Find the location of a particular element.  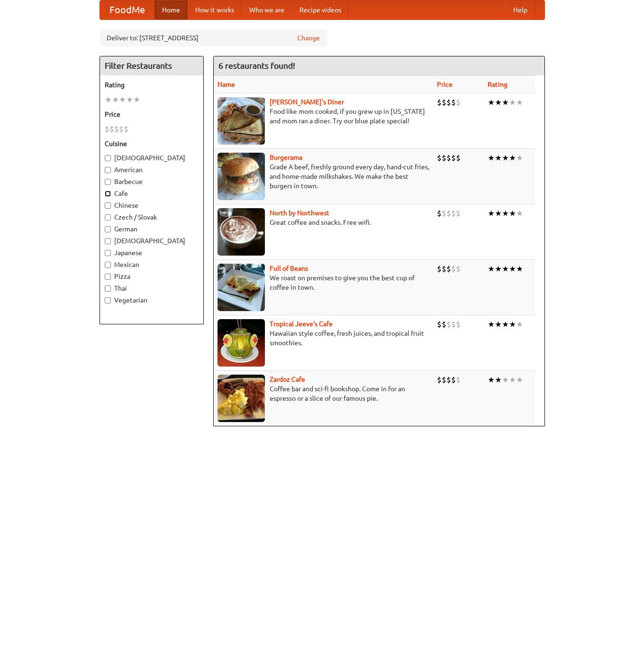

label: German is located at coordinates (152, 229).